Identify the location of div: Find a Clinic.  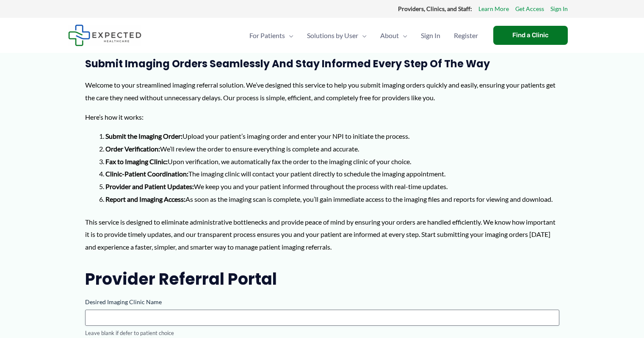
(531, 35).